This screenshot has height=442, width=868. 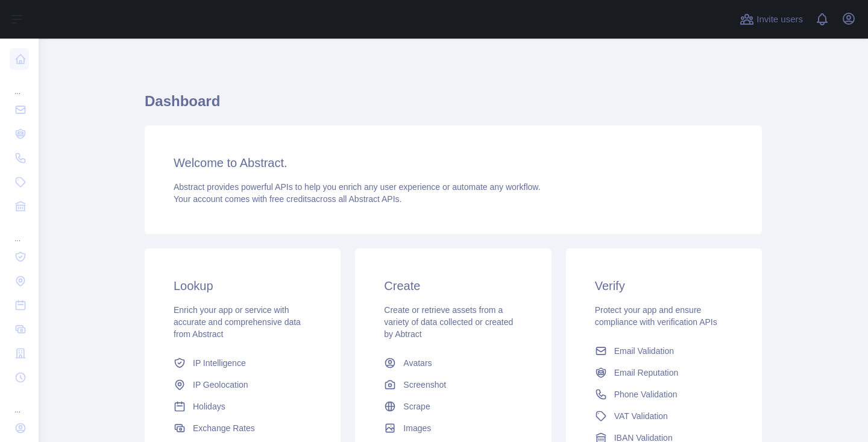 What do you see at coordinates (453, 385) in the screenshot?
I see `a: Screenshot` at bounding box center [453, 385].